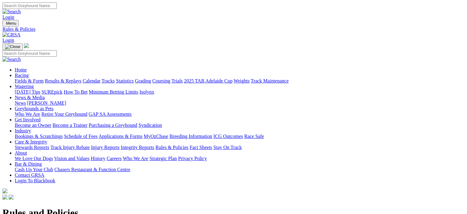  Describe the element at coordinates (32, 147) in the screenshot. I see `a: Stewards Reports` at that location.